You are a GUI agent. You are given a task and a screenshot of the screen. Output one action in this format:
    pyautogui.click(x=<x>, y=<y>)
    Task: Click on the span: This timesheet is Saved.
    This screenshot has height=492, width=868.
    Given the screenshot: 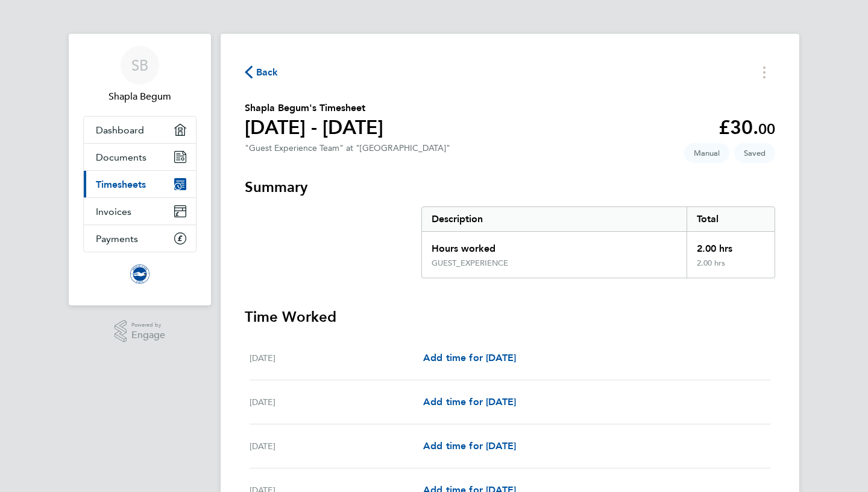 What is the action you would take?
    pyautogui.click(x=755, y=152)
    